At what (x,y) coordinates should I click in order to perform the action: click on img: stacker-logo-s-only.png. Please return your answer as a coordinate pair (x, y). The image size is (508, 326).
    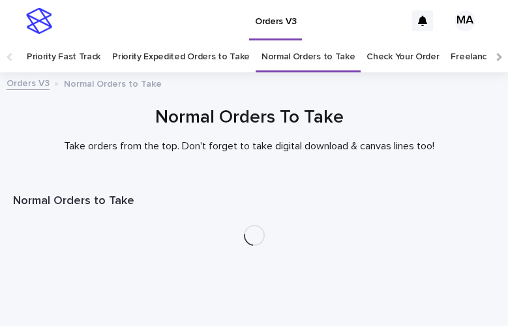
    Looking at the image, I should click on (39, 21).